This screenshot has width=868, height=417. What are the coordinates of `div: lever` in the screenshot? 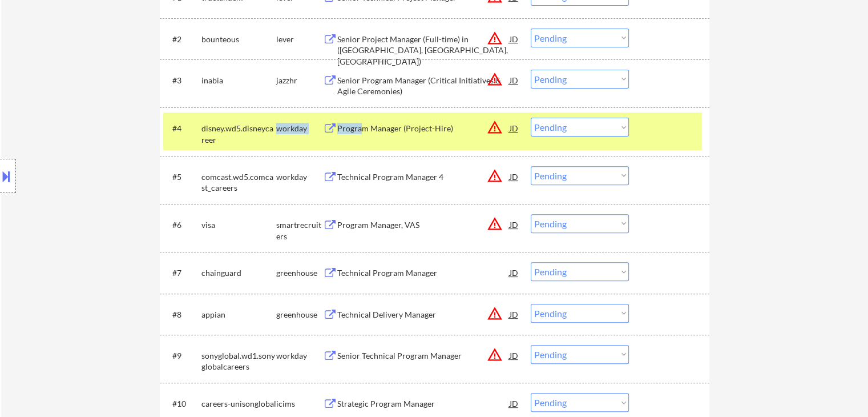 It's located at (300, 40).